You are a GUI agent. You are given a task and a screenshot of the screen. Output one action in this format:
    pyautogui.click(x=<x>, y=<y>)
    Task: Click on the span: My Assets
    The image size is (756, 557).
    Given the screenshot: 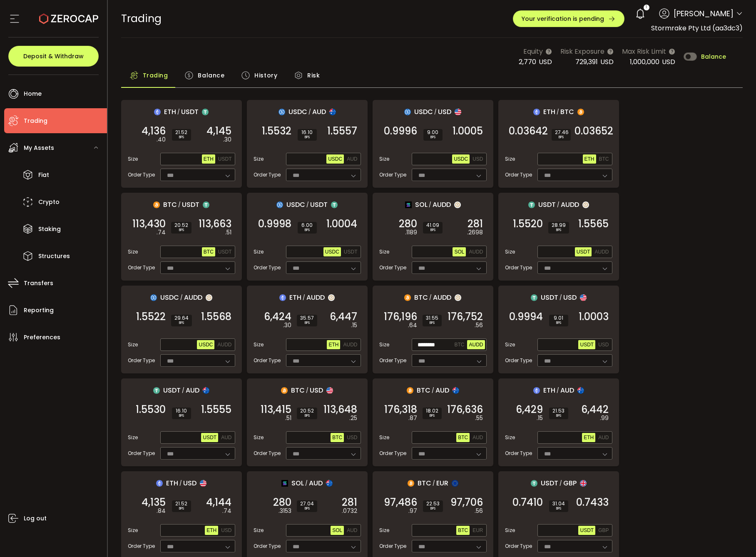 What is the action you would take?
    pyautogui.click(x=39, y=148)
    